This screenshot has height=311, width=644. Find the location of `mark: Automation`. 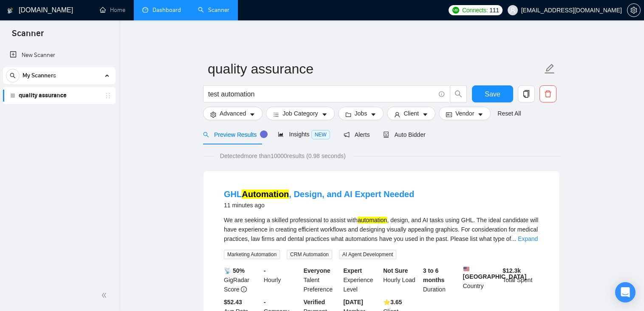

mark: Automation is located at coordinates (265, 194).